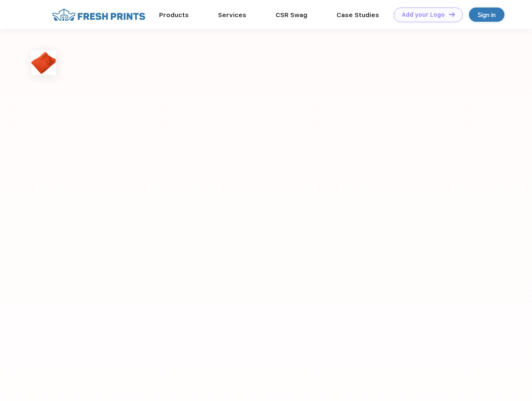 This screenshot has height=401, width=532. What do you see at coordinates (486, 14) in the screenshot?
I see `div: Sign in` at bounding box center [486, 14].